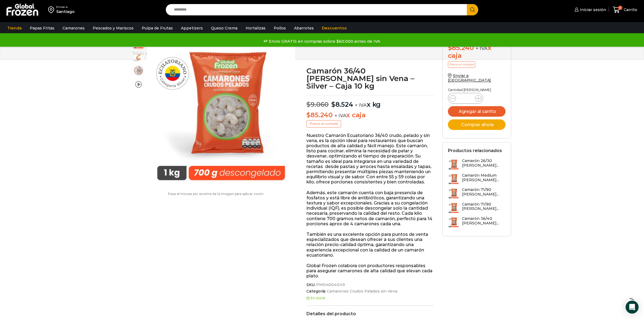 This screenshot has width=644, height=319. Describe the element at coordinates (370, 159) in the screenshot. I see `p: Nuestro Camarón Ecuatoriano 36/40 crudo, pelado y sin vena, es la opción ideal para restaurantes ...` at that location.